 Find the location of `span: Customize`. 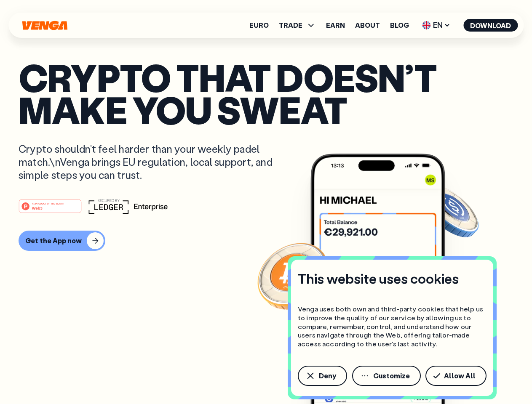

span: Customize is located at coordinates (391, 376).